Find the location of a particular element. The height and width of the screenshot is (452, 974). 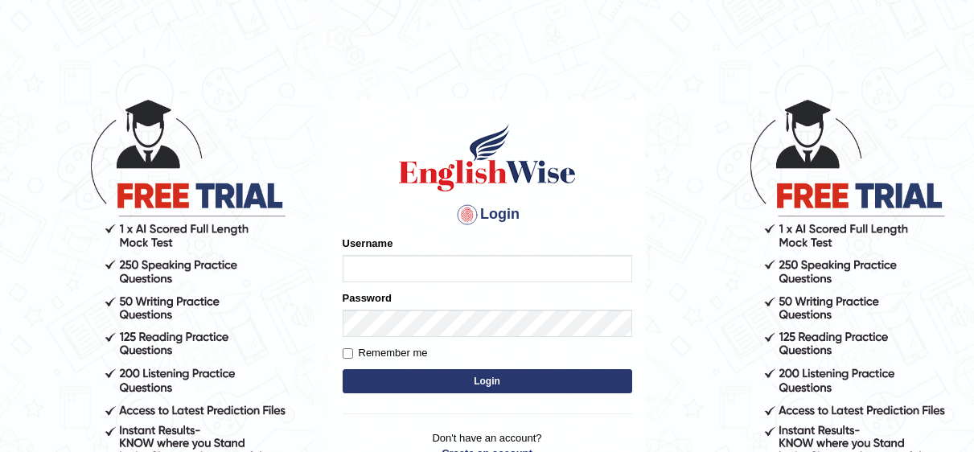

label: Username is located at coordinates (368, 243).